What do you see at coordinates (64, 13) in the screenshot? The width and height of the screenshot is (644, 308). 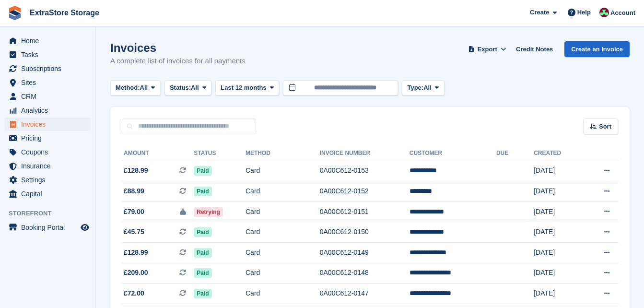 I see `a: ExtraStore Storage` at bounding box center [64, 13].